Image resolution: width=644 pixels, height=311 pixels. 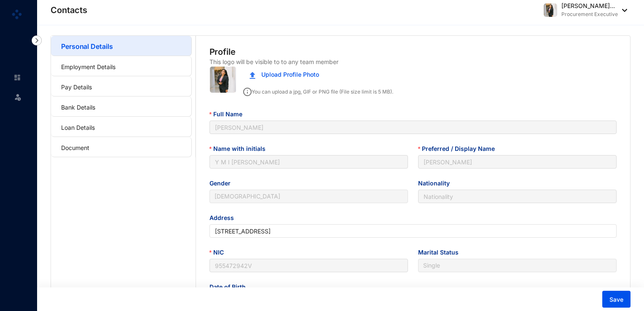 What do you see at coordinates (309, 266) in the screenshot?
I see `input: NIC` at bounding box center [309, 266].